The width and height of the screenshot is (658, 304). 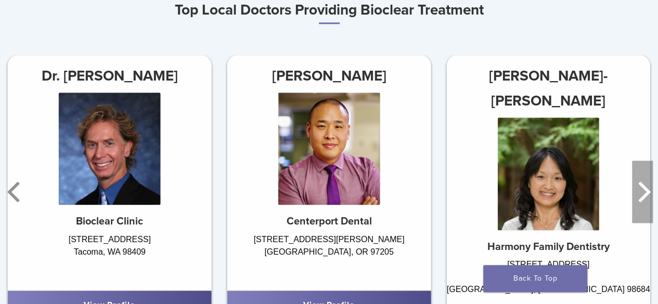 What do you see at coordinates (535, 279) in the screenshot?
I see `a: Back To Top` at bounding box center [535, 279].